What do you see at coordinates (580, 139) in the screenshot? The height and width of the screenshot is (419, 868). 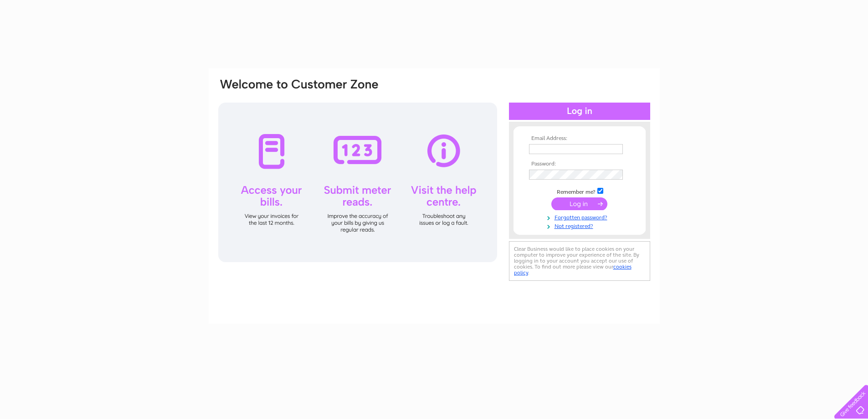 I see `th: Email Address:` at bounding box center [580, 139].